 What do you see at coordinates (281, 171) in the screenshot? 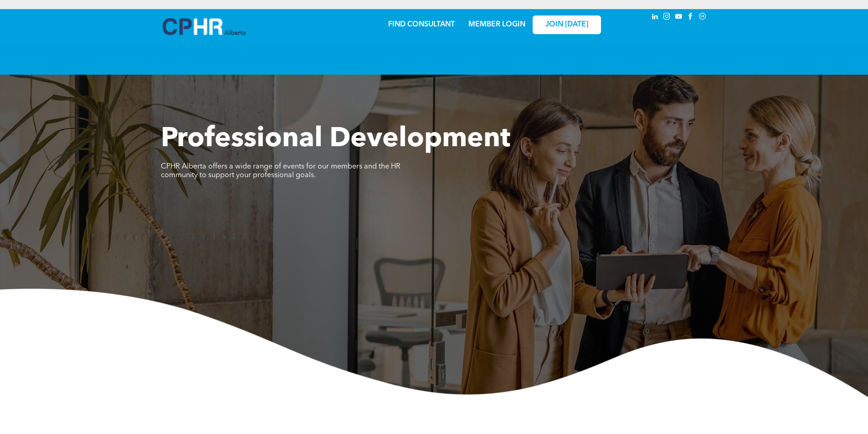
I see `span: CPHR Alberta offers a wide range of events for our members and the HR community to support your p...` at bounding box center [281, 171].